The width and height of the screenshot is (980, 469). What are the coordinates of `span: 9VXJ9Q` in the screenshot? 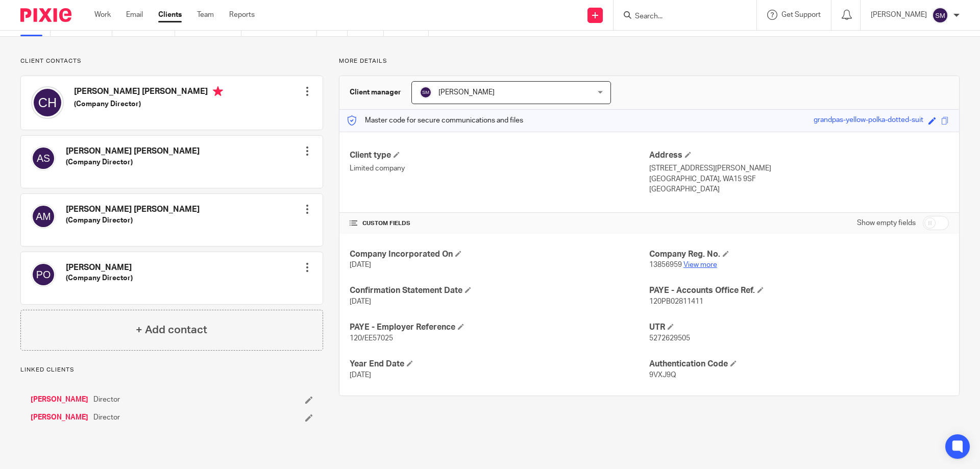 It's located at (662, 375).